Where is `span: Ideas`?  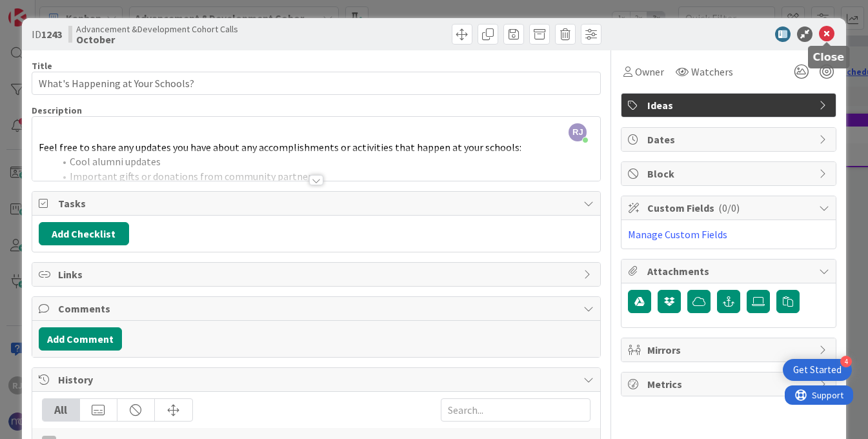
span: Ideas is located at coordinates (730, 105).